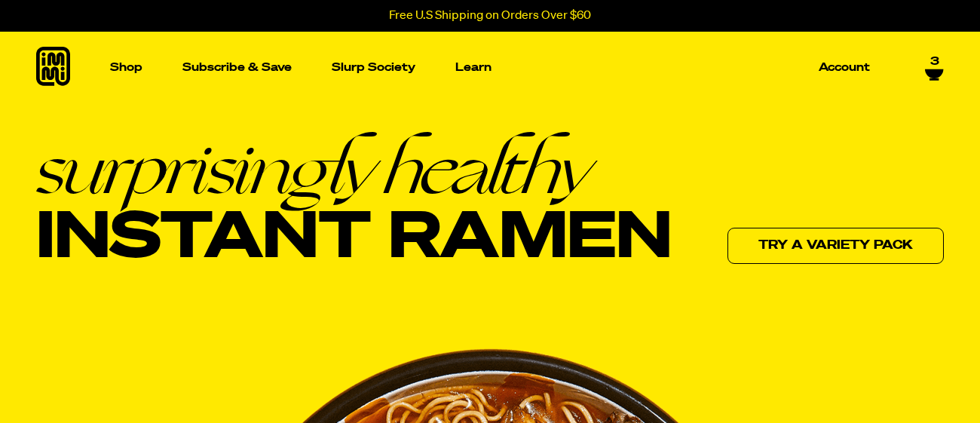 This screenshot has height=423, width=980. I want to click on p: Account, so click(844, 67).